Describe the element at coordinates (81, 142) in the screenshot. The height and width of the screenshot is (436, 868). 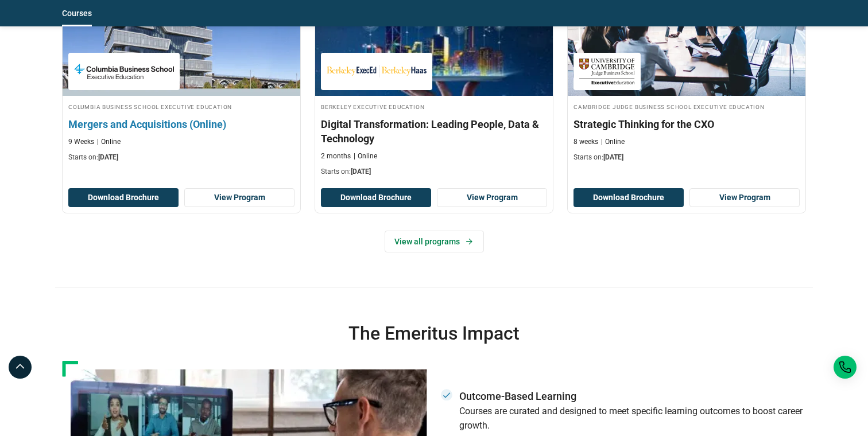
I see `p: 9 Weeks` at that location.